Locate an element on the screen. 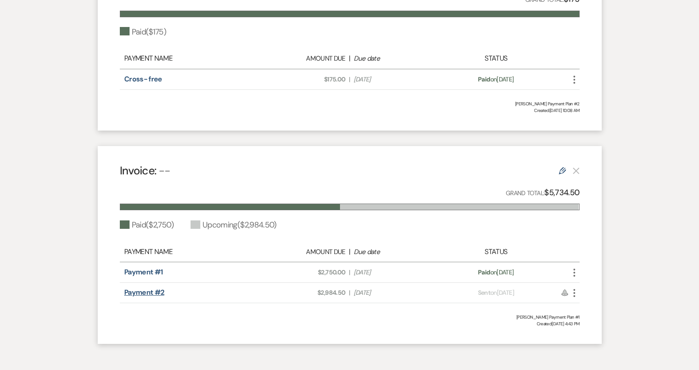  a: Payment #2 is located at coordinates (144, 292).